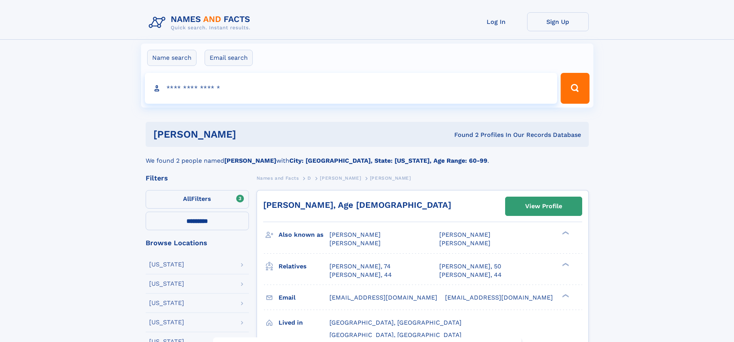  Describe the element at coordinates (544, 206) in the screenshot. I see `a: View Profile` at that location.